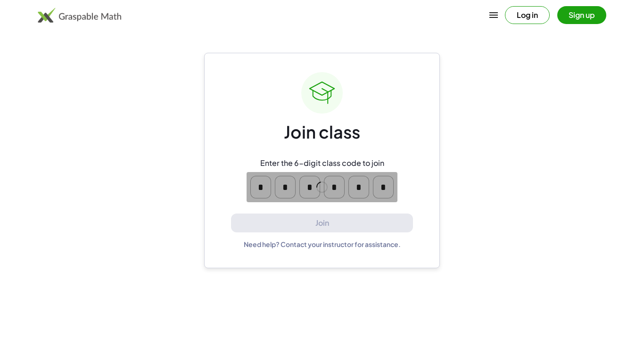 This screenshot has height=362, width=644. Describe the element at coordinates (322, 132) in the screenshot. I see `div: Join class` at that location.